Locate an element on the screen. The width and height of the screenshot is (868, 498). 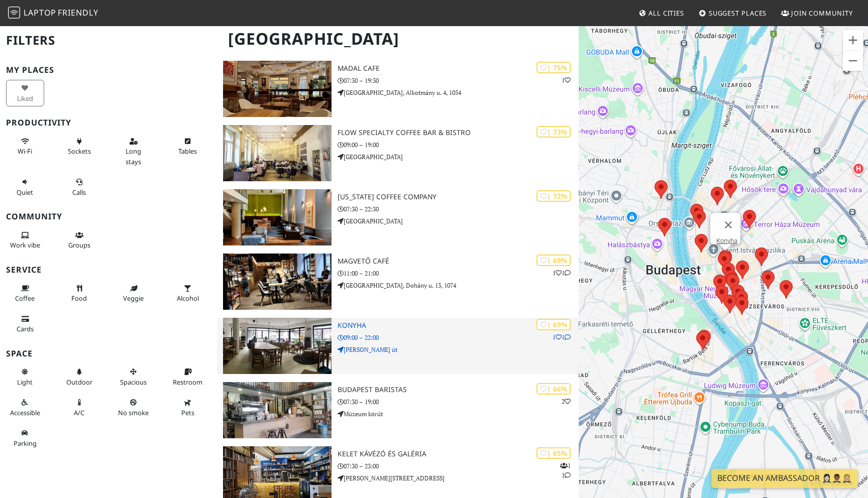
img: Magvető Café is located at coordinates (277, 282).